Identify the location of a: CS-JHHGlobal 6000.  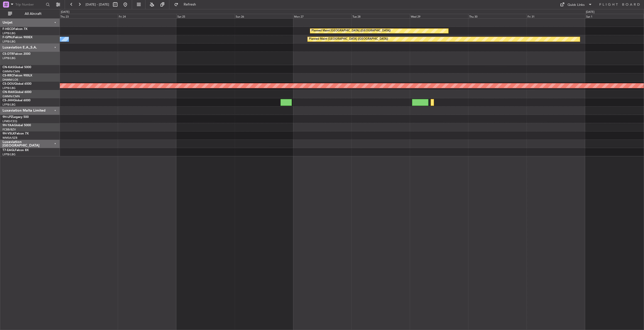
(16, 101).